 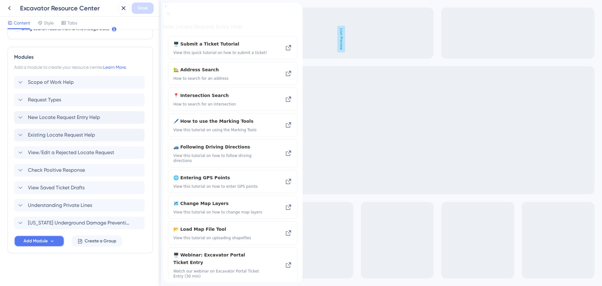 What do you see at coordinates (53, 175) in the screenshot?
I see `span: 🌐 Entering GPS Points` at bounding box center [53, 175].